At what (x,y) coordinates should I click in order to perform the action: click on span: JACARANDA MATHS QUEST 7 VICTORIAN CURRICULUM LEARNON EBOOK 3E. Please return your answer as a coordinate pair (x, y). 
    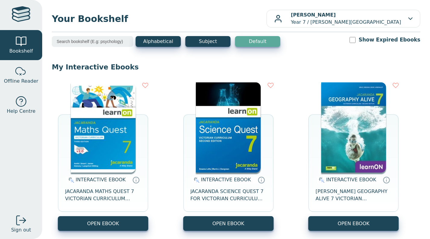
    Looking at the image, I should click on (103, 195).